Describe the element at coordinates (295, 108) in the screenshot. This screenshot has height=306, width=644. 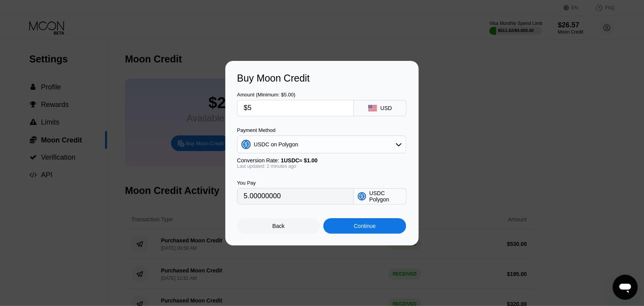
I see `input: $0.00` at that location.